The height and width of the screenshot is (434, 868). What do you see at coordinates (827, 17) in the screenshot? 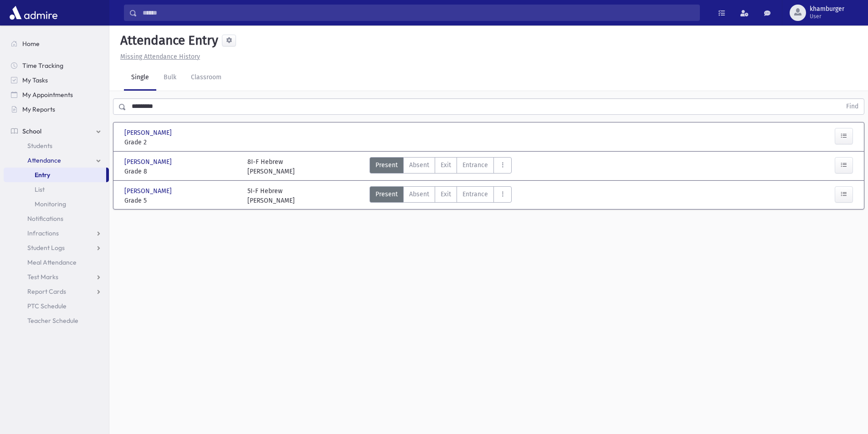
I see `span: User` at bounding box center [827, 17].